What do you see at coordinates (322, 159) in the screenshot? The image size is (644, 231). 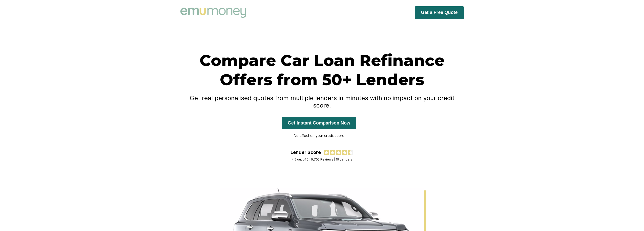 I see `div: 4.5 out of 5 | 9,705 Reviews | 19 Lenders` at bounding box center [322, 159].